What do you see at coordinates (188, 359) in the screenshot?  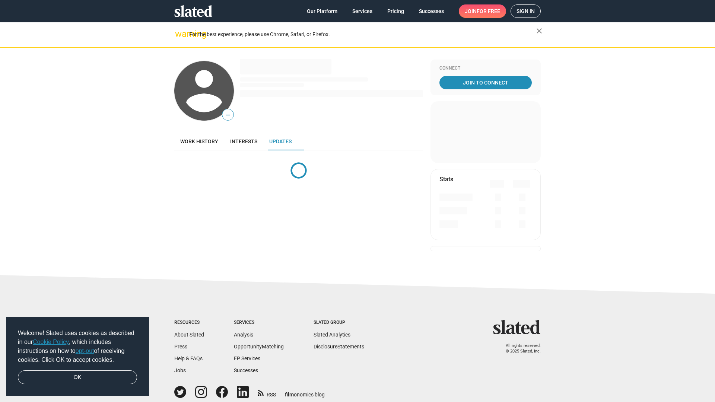 I see `a: Help & FAQs` at bounding box center [188, 359].